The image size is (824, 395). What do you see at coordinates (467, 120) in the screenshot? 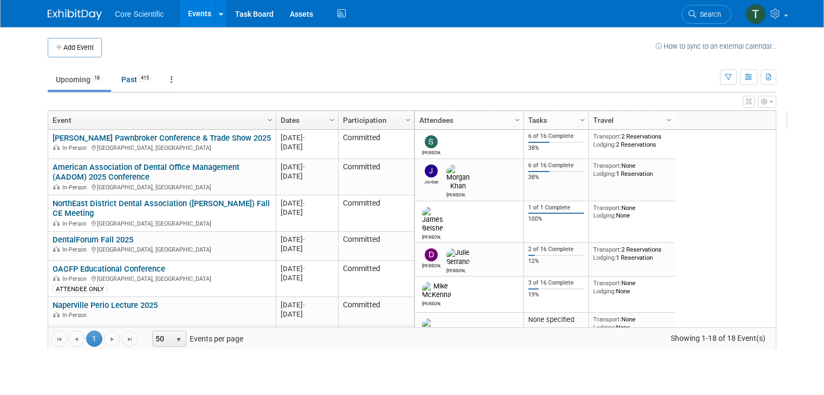
I see `a: Attendees` at bounding box center [467, 120].